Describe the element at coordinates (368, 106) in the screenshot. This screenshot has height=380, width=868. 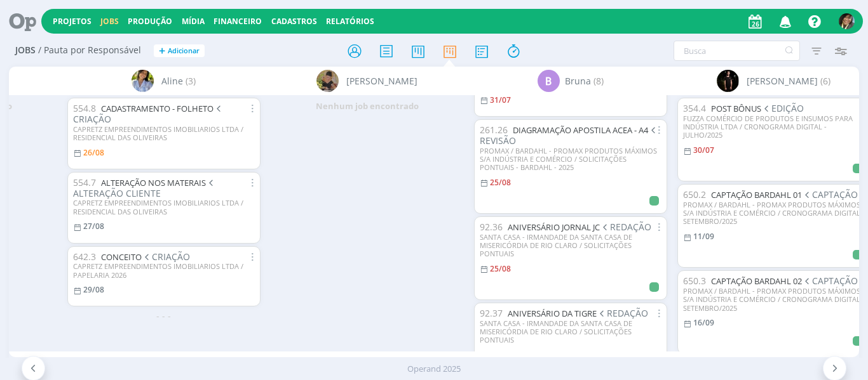
I see `div: Nenhum job encontrado` at that location.